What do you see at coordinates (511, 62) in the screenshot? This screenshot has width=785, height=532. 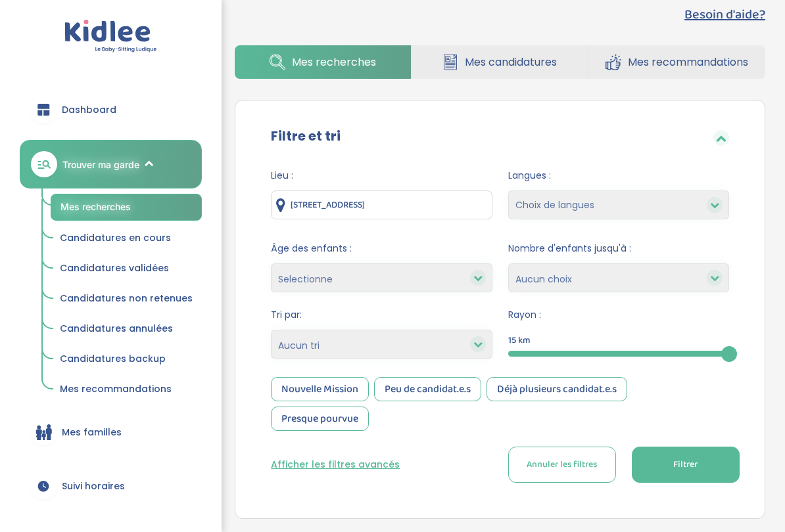 I see `span: Mes candidatures` at bounding box center [511, 62].